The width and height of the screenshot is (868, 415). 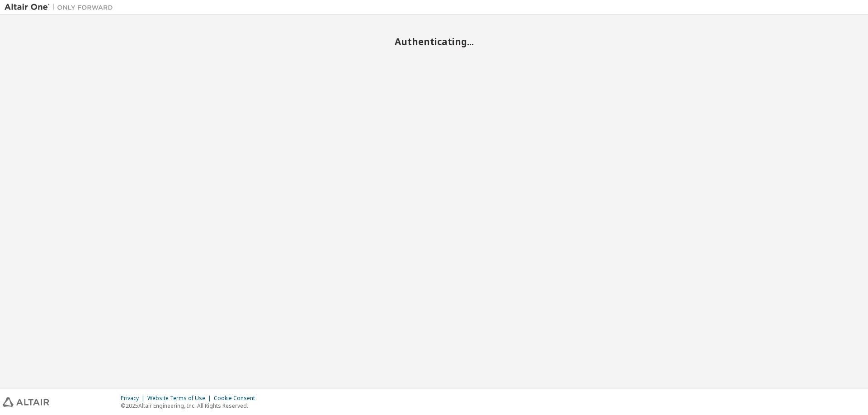 I want to click on p: © 2025 Altair Engineering, Inc. All Rights Reserved., so click(x=191, y=406).